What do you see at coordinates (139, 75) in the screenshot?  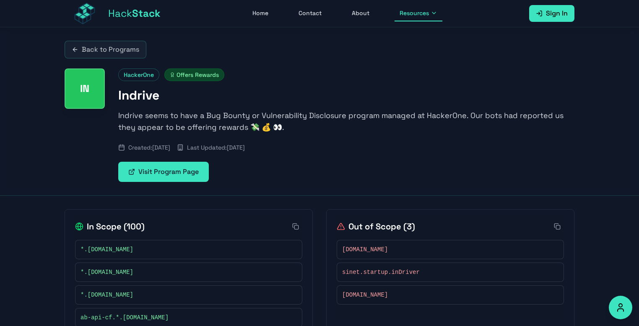 I see `span: HackerOne` at bounding box center [139, 75].